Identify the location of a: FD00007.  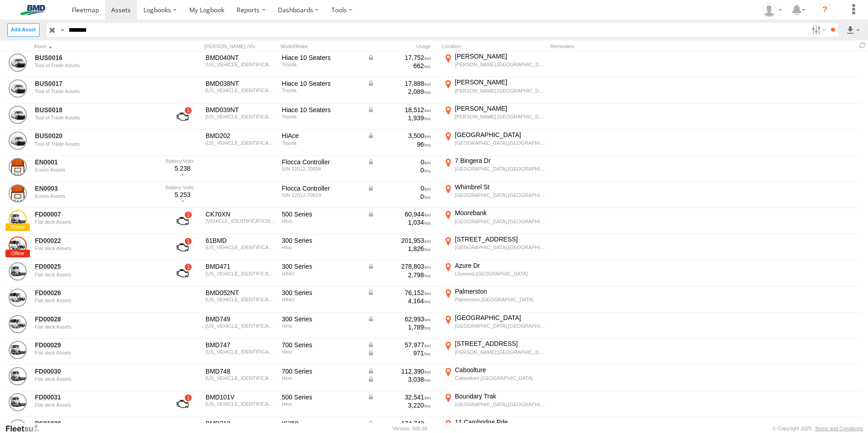
(97, 214).